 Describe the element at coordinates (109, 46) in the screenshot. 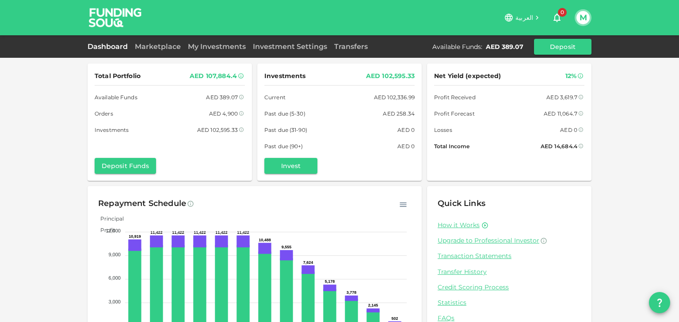

I see `a: Dashboard` at that location.